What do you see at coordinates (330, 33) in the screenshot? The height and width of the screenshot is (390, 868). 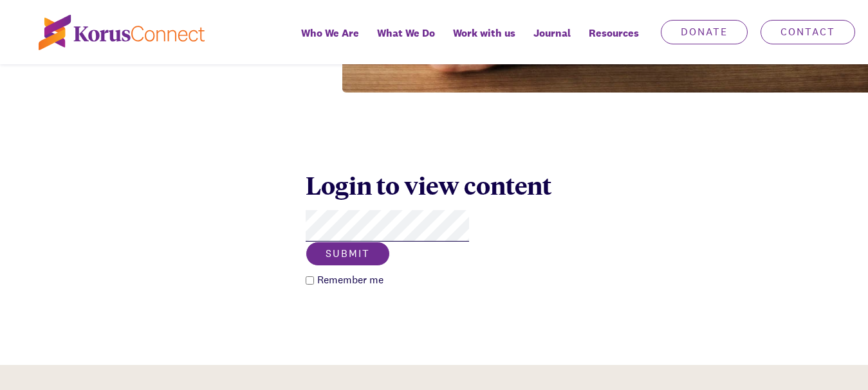 I see `span: Who We Are` at bounding box center [330, 33].